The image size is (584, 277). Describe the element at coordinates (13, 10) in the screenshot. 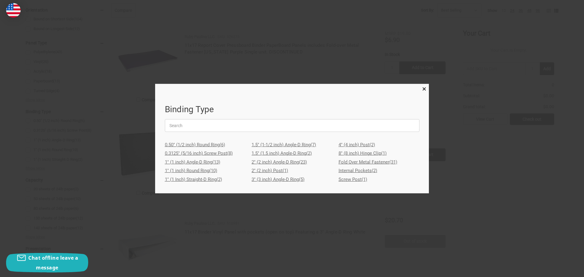

I see `img: duty and tax information for United States` at that location.